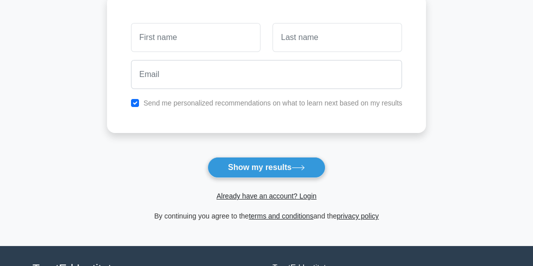 This screenshot has height=266, width=533. What do you see at coordinates (266, 74) in the screenshot?
I see `input: Email` at bounding box center [266, 74].